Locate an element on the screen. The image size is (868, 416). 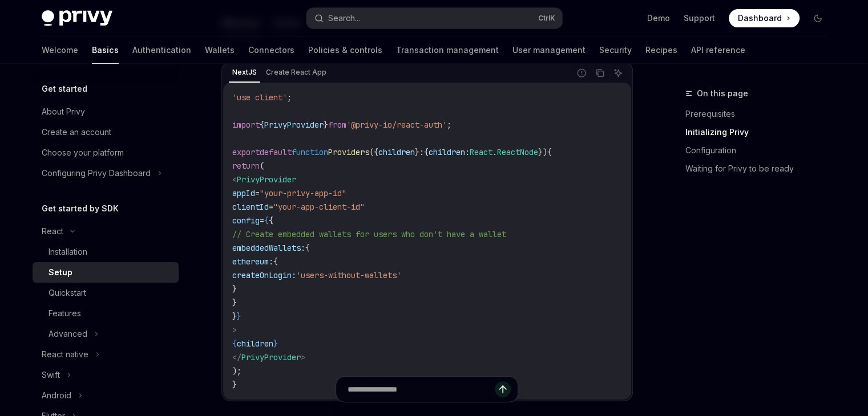
span: return is located at coordinates (246, 166).